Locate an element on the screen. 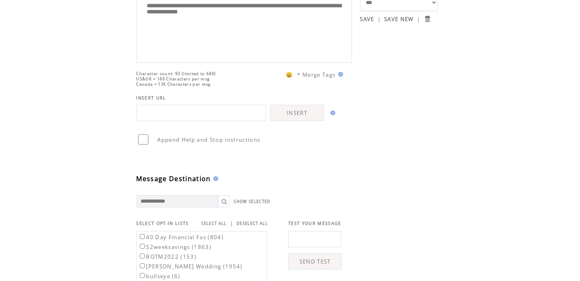 The height and width of the screenshot is (281, 580). span: Append Help and Stop instructions is located at coordinates (209, 140).